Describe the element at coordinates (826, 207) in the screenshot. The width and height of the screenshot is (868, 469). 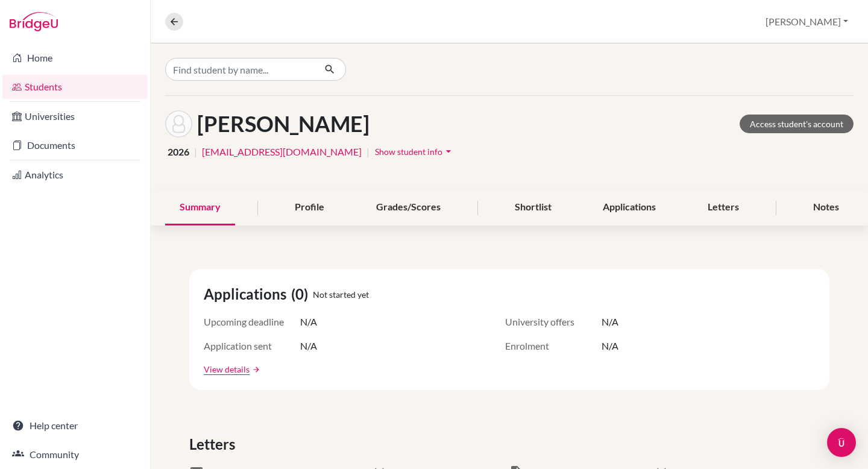
I see `div: Notes` at that location.